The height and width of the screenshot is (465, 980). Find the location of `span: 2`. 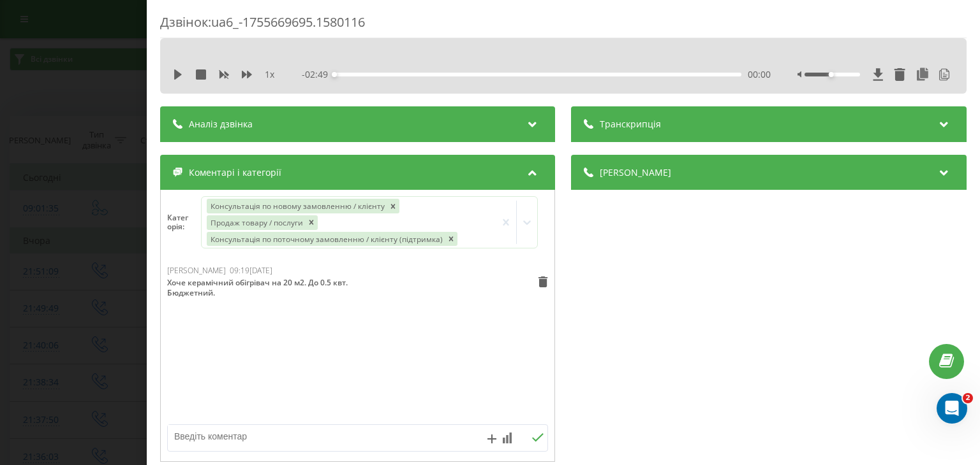

span: 2 is located at coordinates (968, 398).